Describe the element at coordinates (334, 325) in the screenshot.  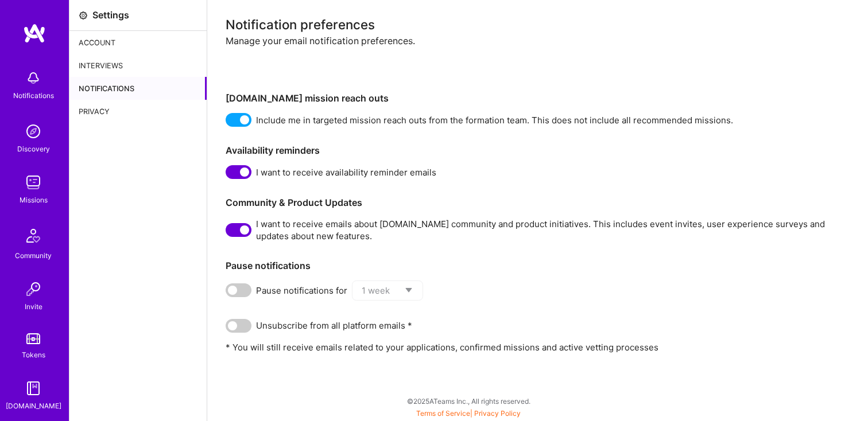
I see `span: Unsubscribe from all platform emails *` at that location.